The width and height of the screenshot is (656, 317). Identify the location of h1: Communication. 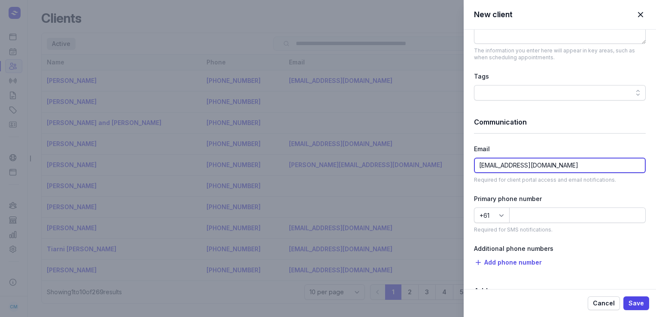
(560, 122).